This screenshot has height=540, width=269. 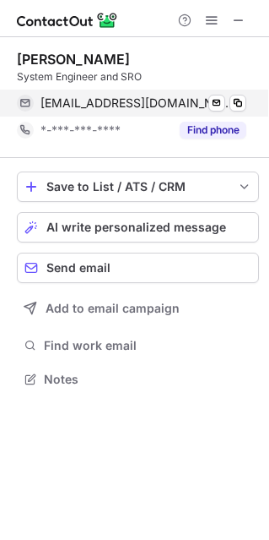 What do you see at coordinates (138, 345) in the screenshot?
I see `button: Find work email` at bounding box center [138, 345].